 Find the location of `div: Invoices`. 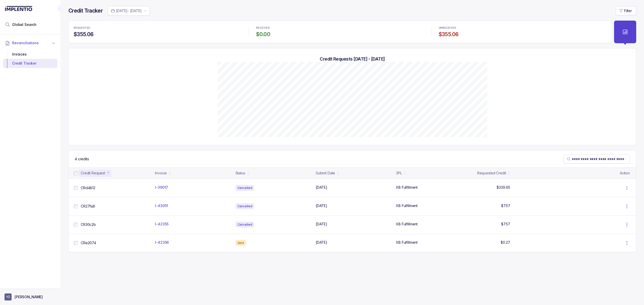

div: Invoices is located at coordinates (30, 55).